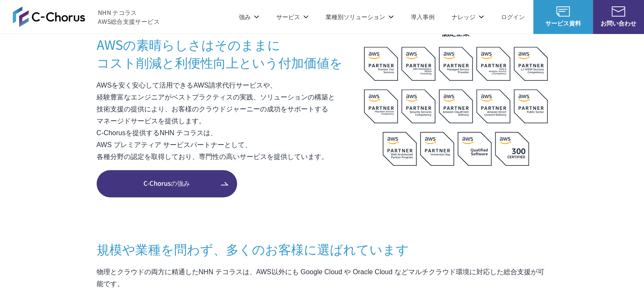  What do you see at coordinates (618, 23) in the screenshot?
I see `span: お問い合わせ` at bounding box center [618, 23].